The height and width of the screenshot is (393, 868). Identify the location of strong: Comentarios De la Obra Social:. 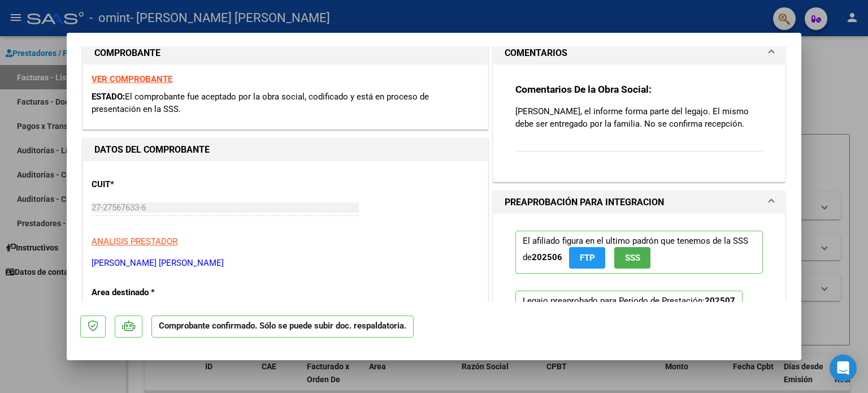
(583, 89).